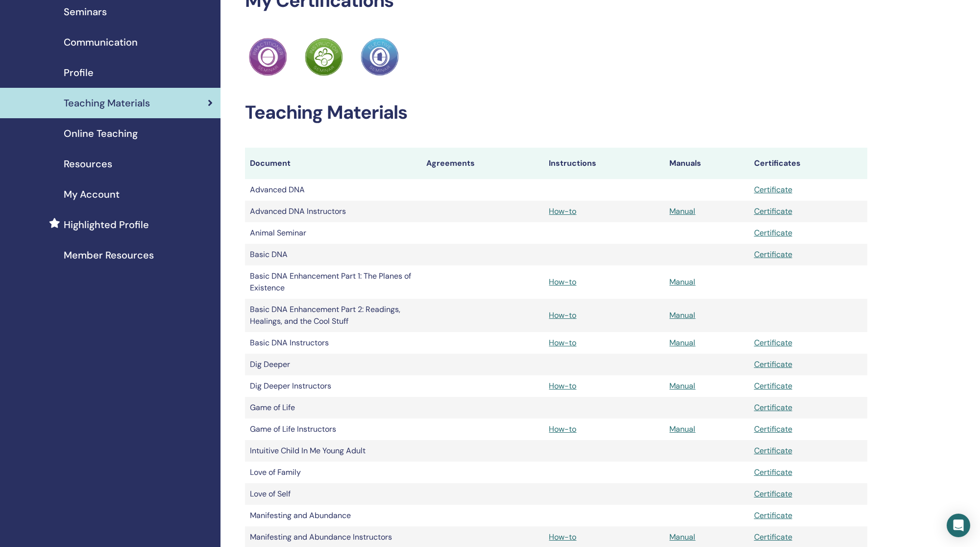 The image size is (980, 547). What do you see at coordinates (334, 211) in the screenshot?
I see `td: Advanced DNA Instructors` at bounding box center [334, 211].